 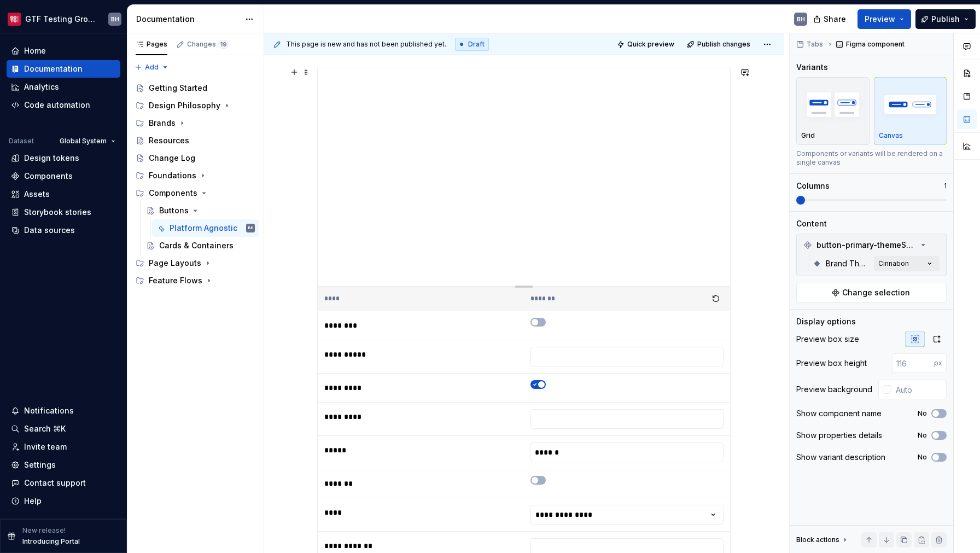 What do you see at coordinates (195, 141) in the screenshot?
I see `a: Resources` at bounding box center [195, 141].